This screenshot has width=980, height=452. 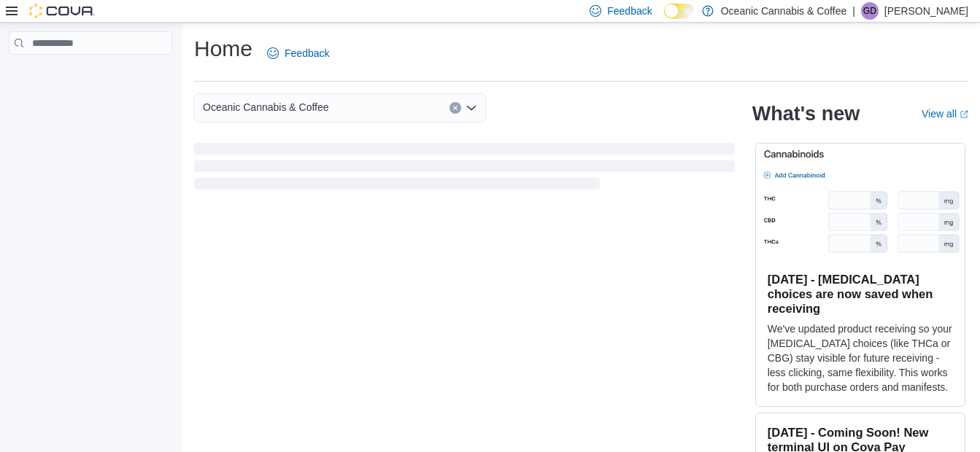 I want to click on h2: What's new, so click(x=806, y=114).